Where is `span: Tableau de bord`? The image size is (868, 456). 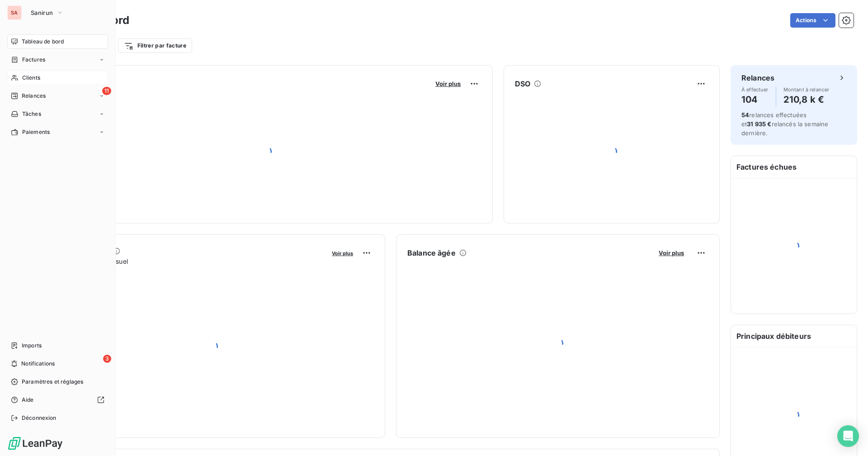 span: Tableau de bord is located at coordinates (43, 41).